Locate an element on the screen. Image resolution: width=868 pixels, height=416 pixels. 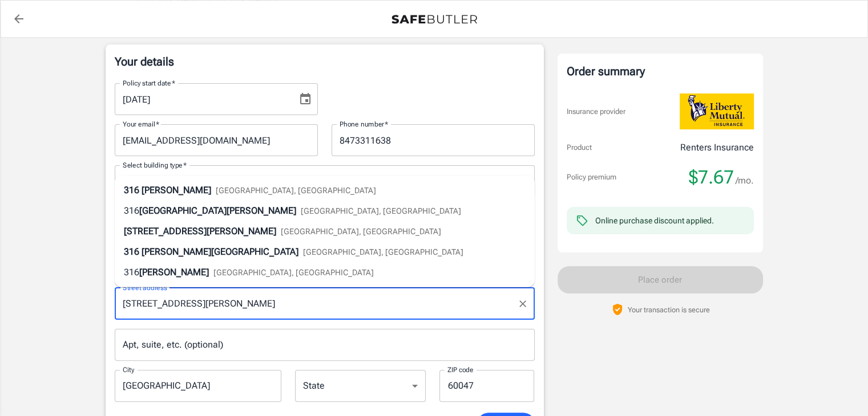
div: Low rise (8 stories or less) is located at coordinates (325, 181).